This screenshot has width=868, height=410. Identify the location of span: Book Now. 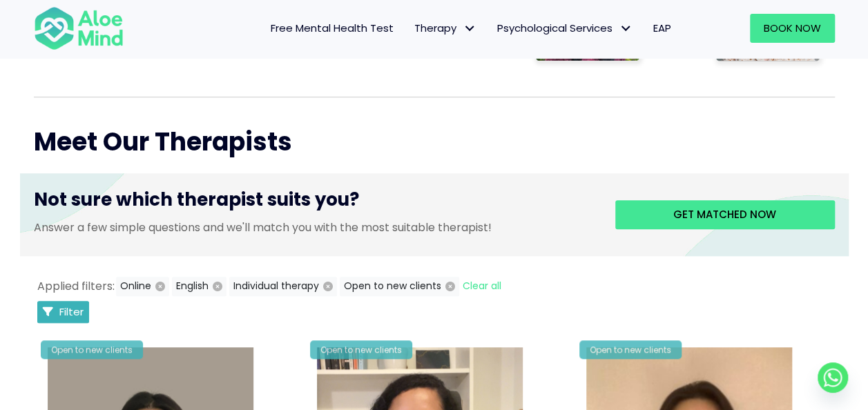
(792, 28).